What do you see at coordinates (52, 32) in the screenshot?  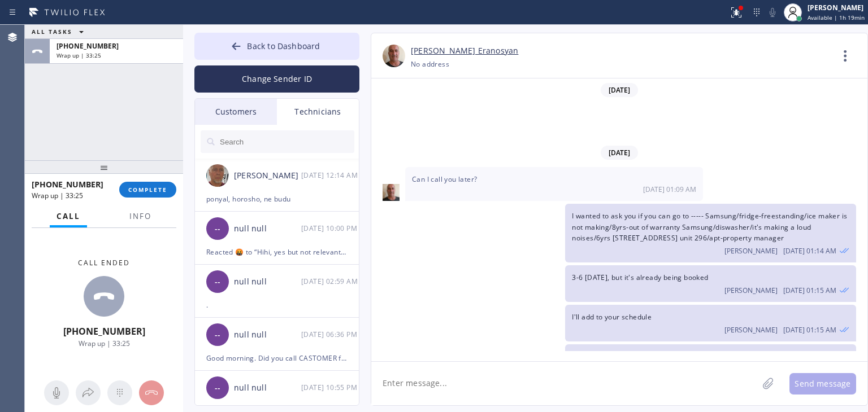 I see `span: ALL TASKS` at bounding box center [52, 32].